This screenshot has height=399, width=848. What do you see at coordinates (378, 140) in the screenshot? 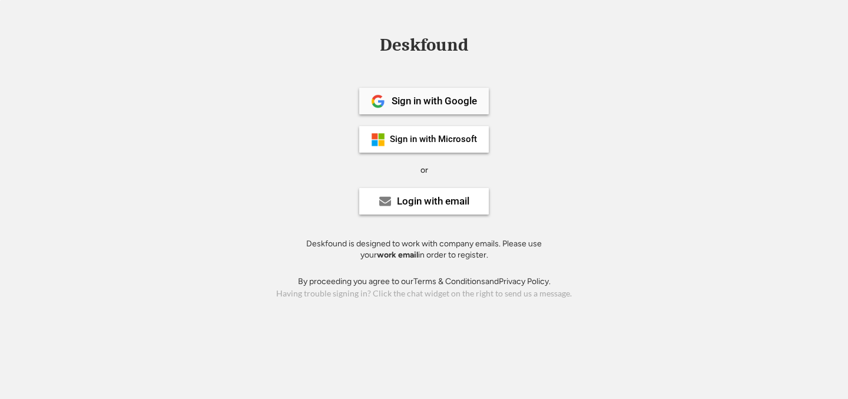
I see `img: ms-symbollockup_mssymbol_19.png` at bounding box center [378, 140].